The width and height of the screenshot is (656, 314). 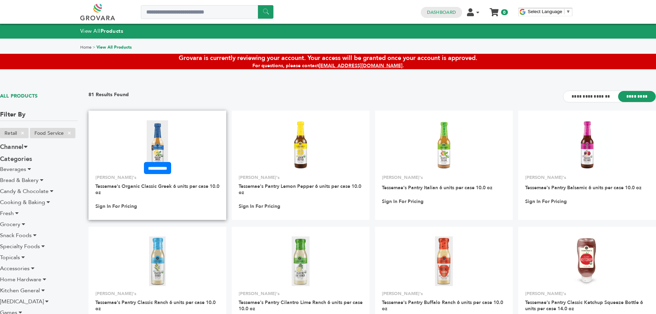 What do you see at coordinates (504, 12) in the screenshot?
I see `span: 0` at bounding box center [504, 12].